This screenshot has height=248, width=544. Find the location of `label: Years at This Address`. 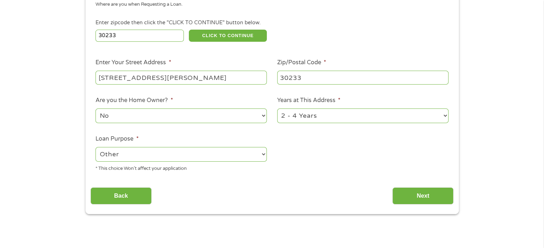

label: Years at This Address is located at coordinates (308, 100).